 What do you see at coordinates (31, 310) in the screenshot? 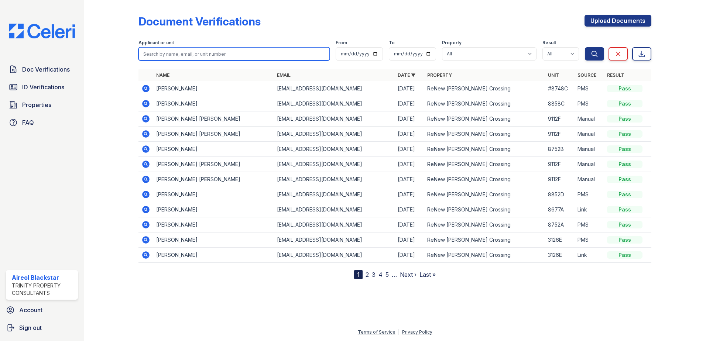
I see `span: Account` at bounding box center [31, 310].